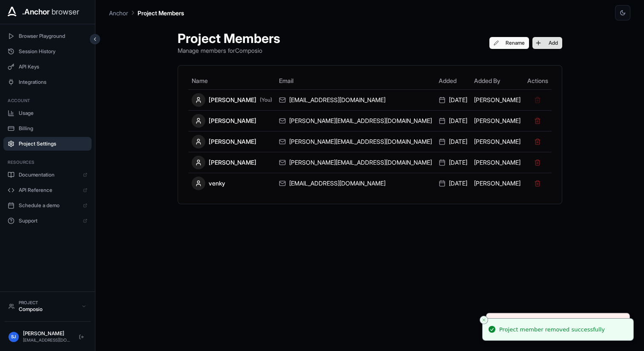 This screenshot has height=351, width=644. Describe the element at coordinates (229, 50) in the screenshot. I see `p: Manage members for Composio` at that location.